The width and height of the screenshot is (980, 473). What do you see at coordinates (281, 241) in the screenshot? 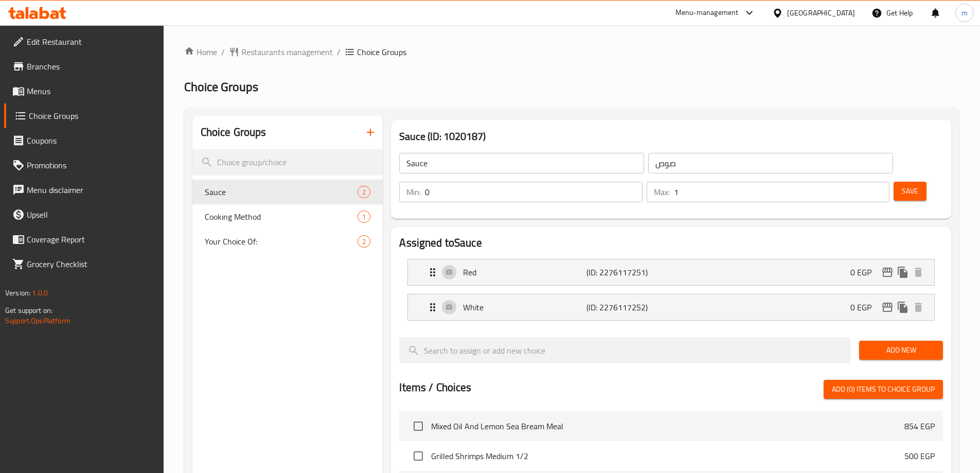
I see `span: Your Choice Of:` at bounding box center [281, 241].